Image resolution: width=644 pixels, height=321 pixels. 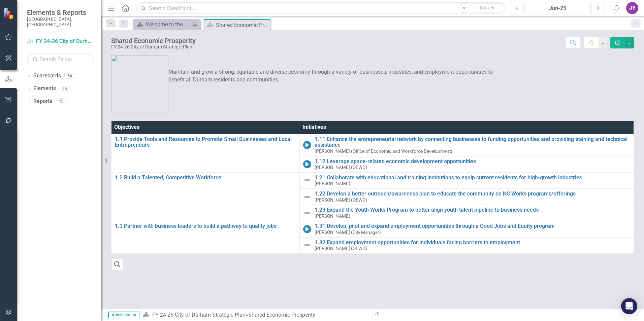 What do you see at coordinates (61, 101) in the screenshot?
I see `div: 45` at bounding box center [61, 101].